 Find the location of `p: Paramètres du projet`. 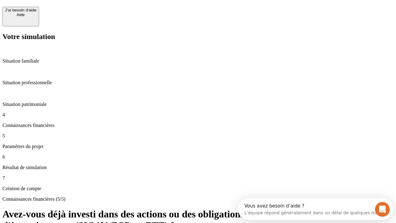

p: Paramètres du projet is located at coordinates (198, 146).